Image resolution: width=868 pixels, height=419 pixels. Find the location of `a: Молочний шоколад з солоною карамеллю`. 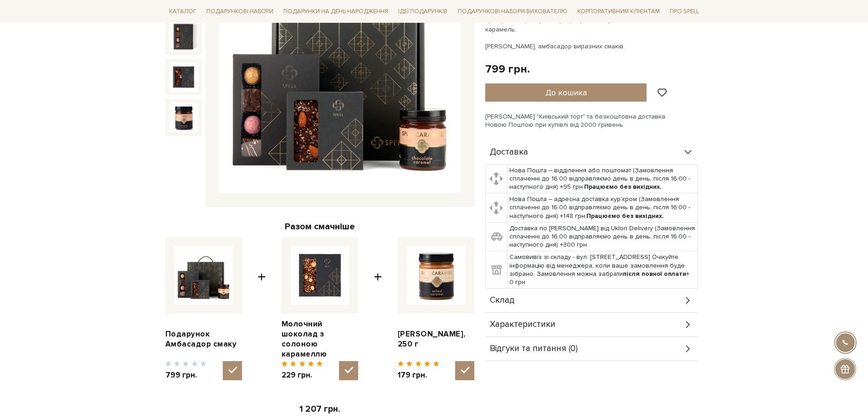

a: Молочний шоколад з солоною карамеллю is located at coordinates (320, 339).